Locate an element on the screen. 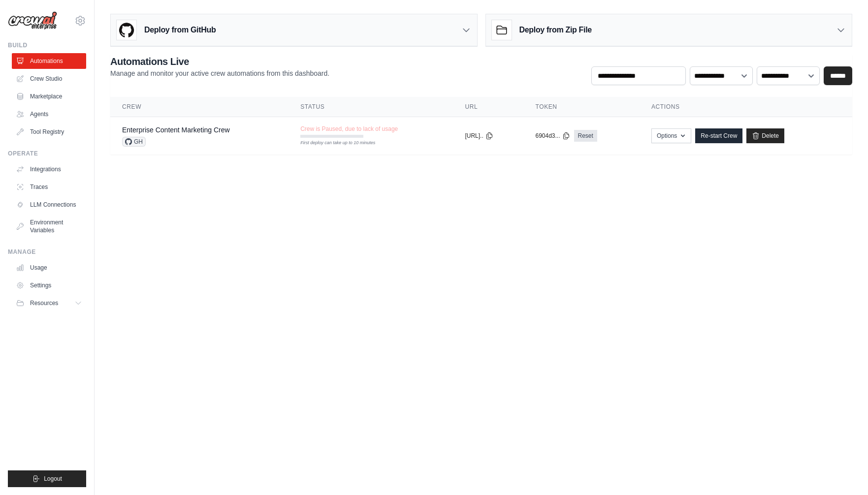  button: Logout is located at coordinates (46, 479).